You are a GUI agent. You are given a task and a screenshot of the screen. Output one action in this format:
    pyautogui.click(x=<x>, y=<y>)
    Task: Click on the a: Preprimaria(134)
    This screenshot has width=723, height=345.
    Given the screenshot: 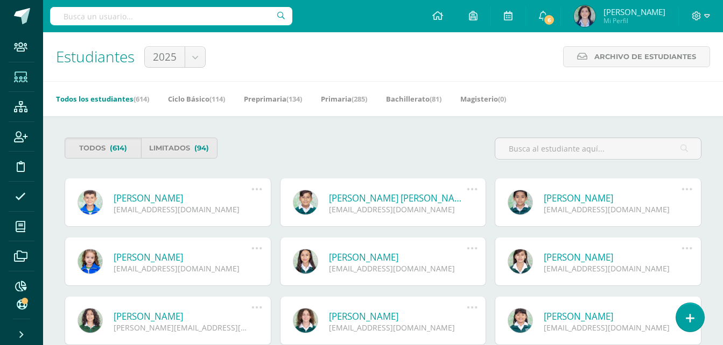 What is the action you would take?
    pyautogui.click(x=273, y=99)
    